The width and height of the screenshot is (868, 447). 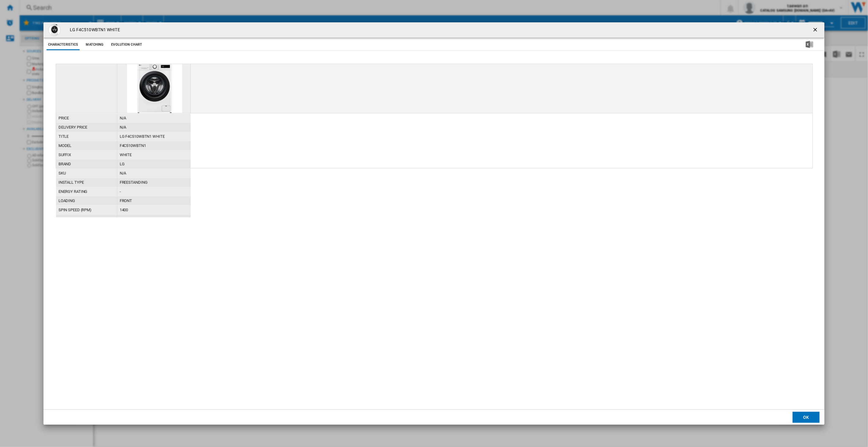 What do you see at coordinates (87, 201) in the screenshot?
I see `div: LOADING` at bounding box center [87, 201].